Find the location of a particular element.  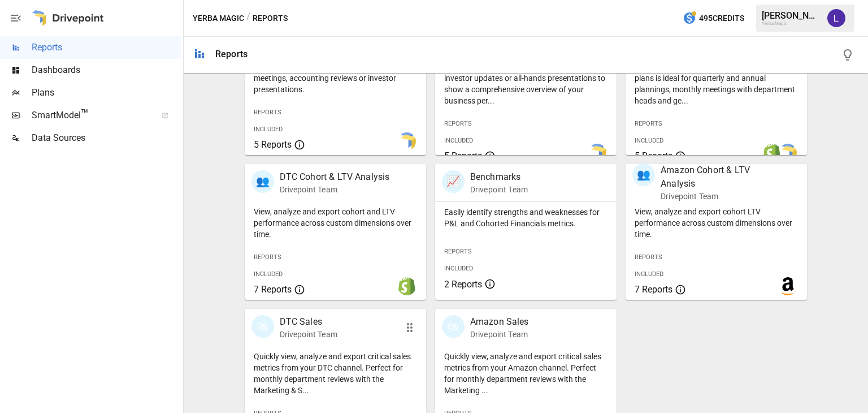

span: ™ is located at coordinates (85, 113).